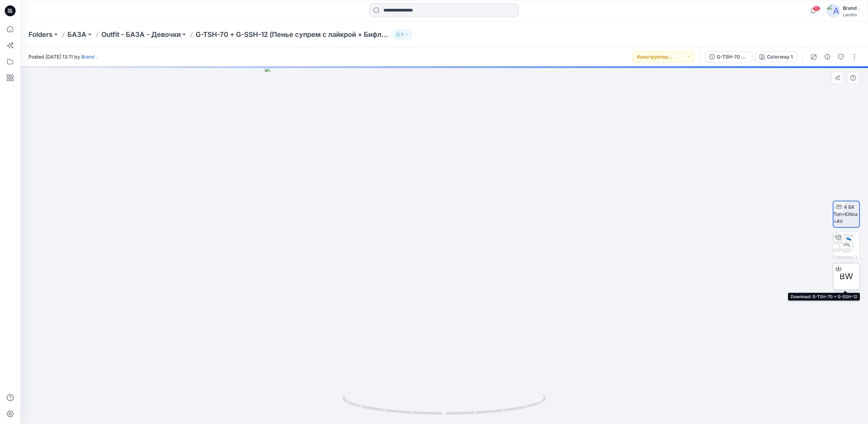 The height and width of the screenshot is (424, 868). Describe the element at coordinates (89, 57) in the screenshot. I see `a: Brand .` at that location.